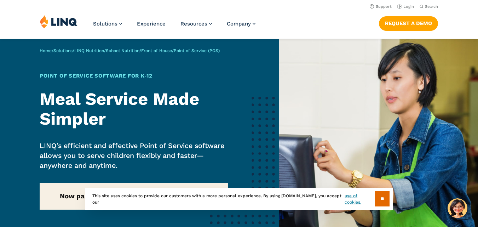  Describe the element at coordinates (458, 208) in the screenshot. I see `button: Hello, have a question? Let’s chat.` at that location.